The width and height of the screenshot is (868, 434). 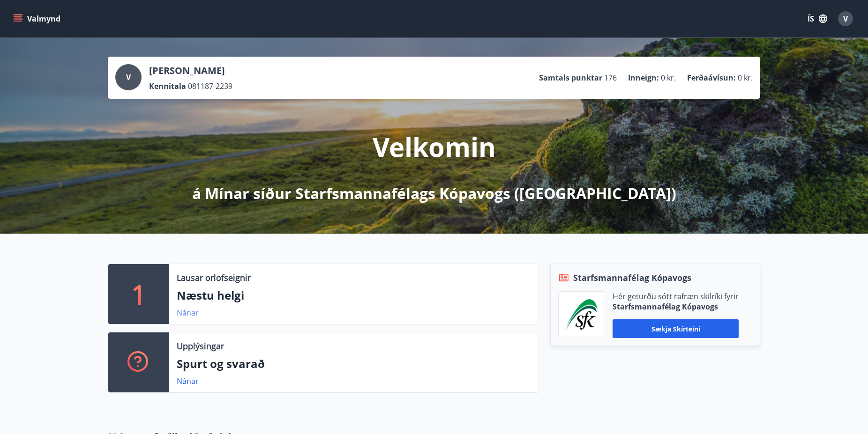 What do you see at coordinates (644, 78) in the screenshot?
I see `p: Inneign :` at bounding box center [644, 78].